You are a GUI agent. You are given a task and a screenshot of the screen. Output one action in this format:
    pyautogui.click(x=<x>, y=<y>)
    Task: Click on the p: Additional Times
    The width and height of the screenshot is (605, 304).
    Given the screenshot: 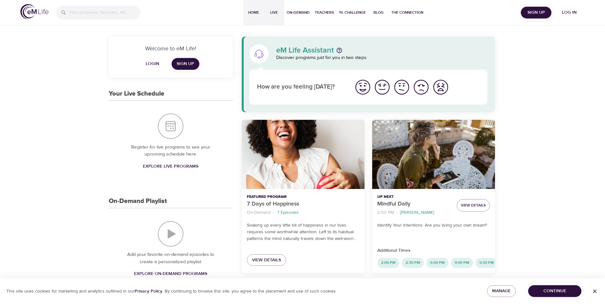 What is the action you would take?
    pyautogui.click(x=433, y=251)
    